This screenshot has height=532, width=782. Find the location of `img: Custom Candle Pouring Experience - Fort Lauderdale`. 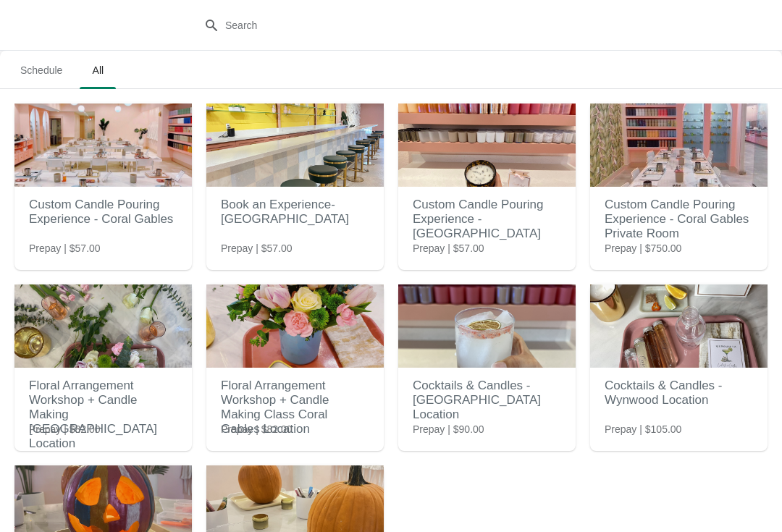

img: Custom Candle Pouring Experience - Fort Lauderdale is located at coordinates (486, 145).